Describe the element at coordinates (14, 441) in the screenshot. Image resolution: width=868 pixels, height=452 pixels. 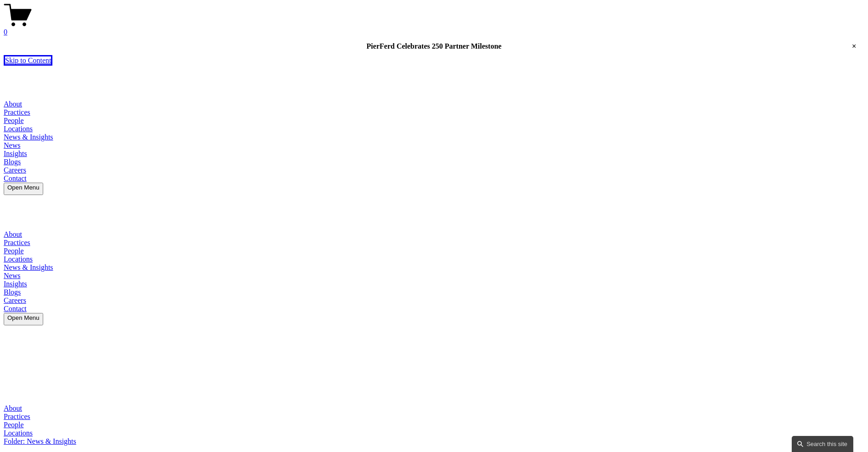
I see `span: Folder:` at that location.